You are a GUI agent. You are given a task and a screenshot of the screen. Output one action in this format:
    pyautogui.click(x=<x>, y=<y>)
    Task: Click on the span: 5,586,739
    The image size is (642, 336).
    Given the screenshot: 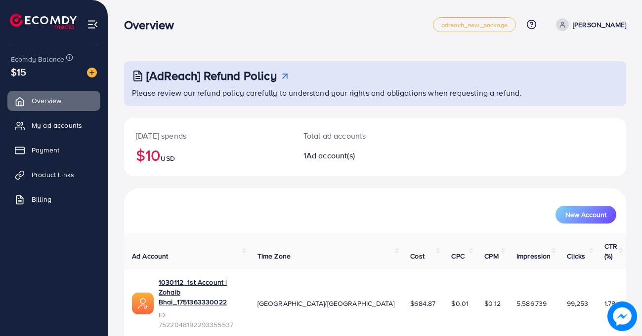 What is the action you would take?
    pyautogui.click(x=531, y=304)
    